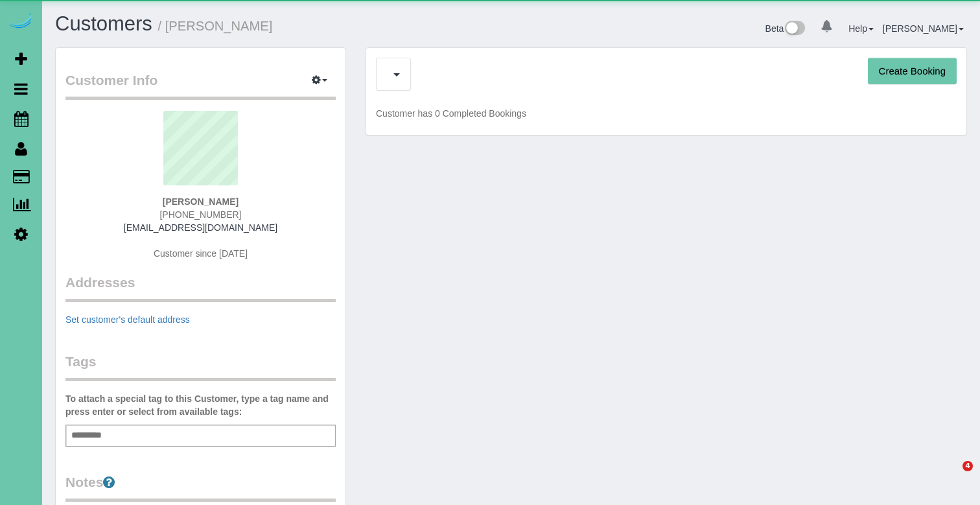 The width and height of the screenshot is (980, 505). Describe the element at coordinates (103, 24) in the screenshot. I see `a: Customers` at that location.